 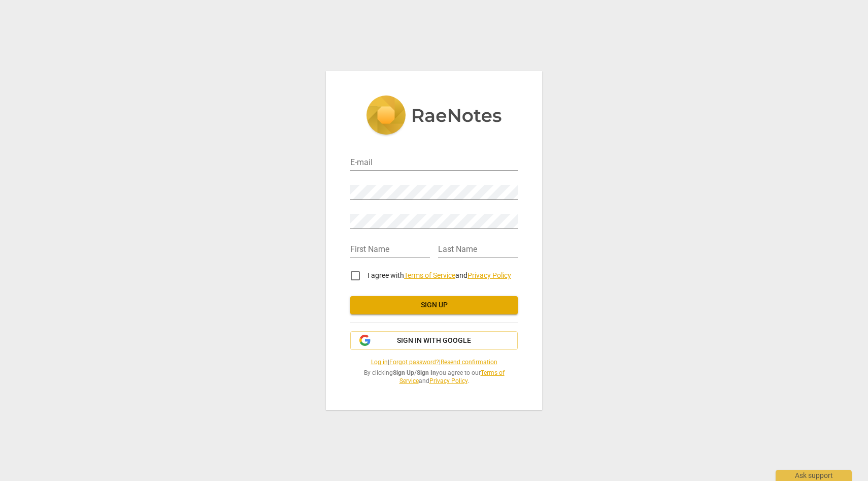 I want to click on span: Sign up, so click(x=434, y=305).